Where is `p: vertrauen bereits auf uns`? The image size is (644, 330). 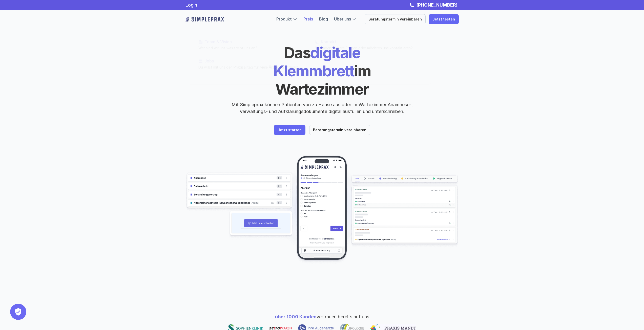 p: vertrauen bereits auf uns is located at coordinates (322, 317).